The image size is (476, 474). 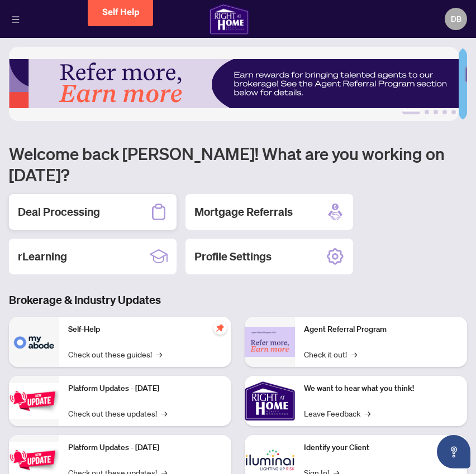 What do you see at coordinates (220, 328) in the screenshot?
I see `span: pushpin` at bounding box center [220, 328].